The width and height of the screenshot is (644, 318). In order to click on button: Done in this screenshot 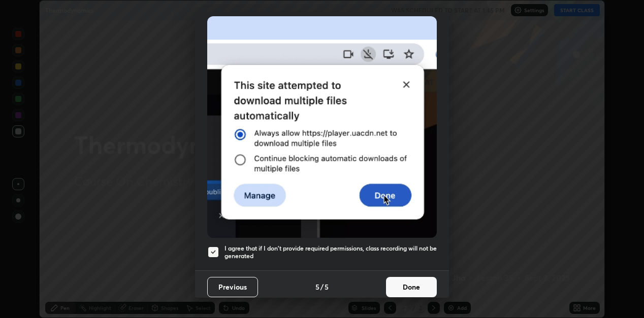, I will do `click(411, 287)`.